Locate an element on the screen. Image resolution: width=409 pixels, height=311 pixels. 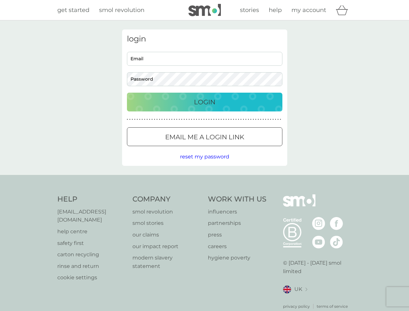
img: visit the smol Instagram page is located at coordinates (319, 224).